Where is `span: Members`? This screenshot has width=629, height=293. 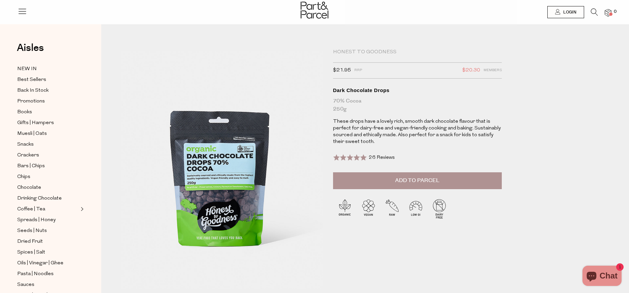
span: Members is located at coordinates (493, 71).